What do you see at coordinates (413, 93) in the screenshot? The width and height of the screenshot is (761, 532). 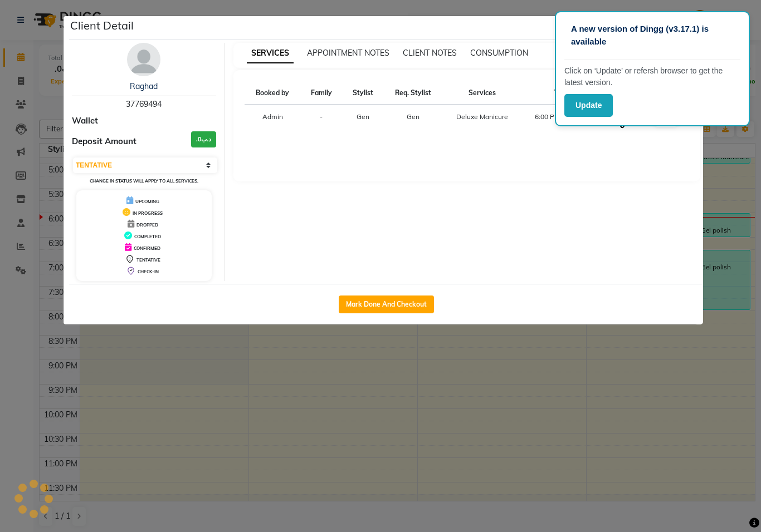 I see `th: Req. Stylist` at bounding box center [413, 93].